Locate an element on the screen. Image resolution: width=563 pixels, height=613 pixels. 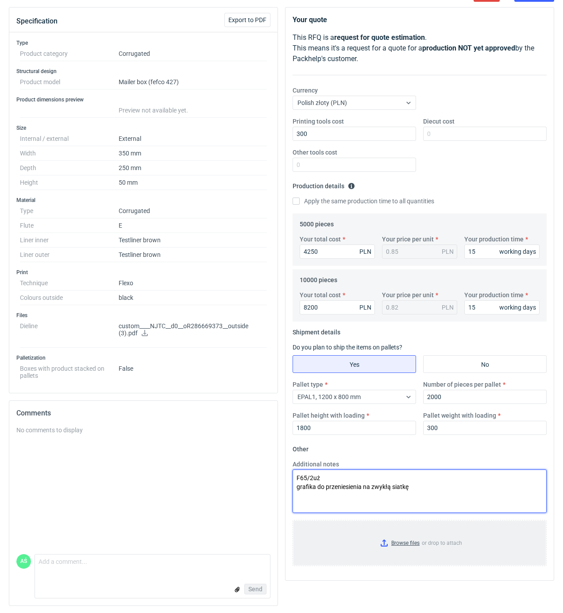
legend: 10000 pieces is located at coordinates (318, 278).